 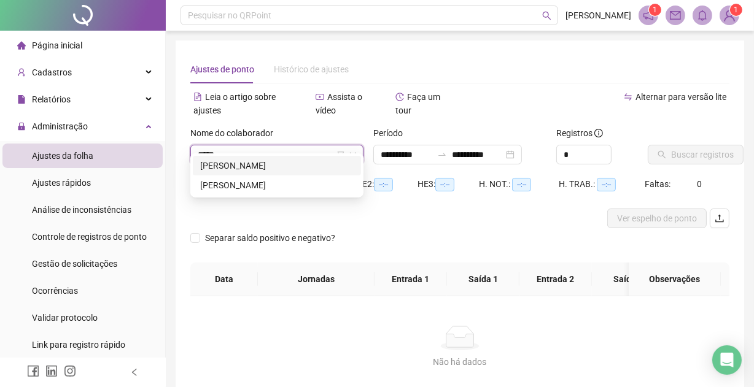 What do you see at coordinates (702, 15) in the screenshot?
I see `span: bell` at bounding box center [702, 15].